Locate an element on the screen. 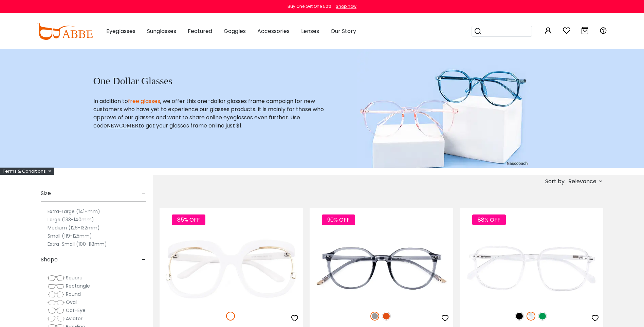 The image size is (644, 327). span: Goggles is located at coordinates (234, 31).